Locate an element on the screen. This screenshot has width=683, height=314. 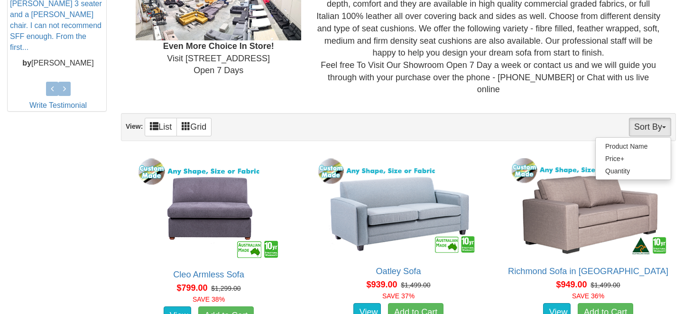
font: SAVE 38% is located at coordinates (209, 299).